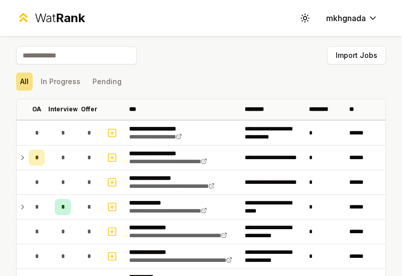 The height and width of the screenshot is (276, 402). I want to click on p: Interview, so click(63, 109).